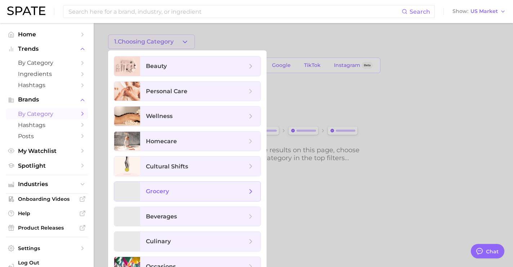 The height and width of the screenshot is (267, 513). What do you see at coordinates (47, 249) in the screenshot?
I see `span: Settings` at bounding box center [47, 249].